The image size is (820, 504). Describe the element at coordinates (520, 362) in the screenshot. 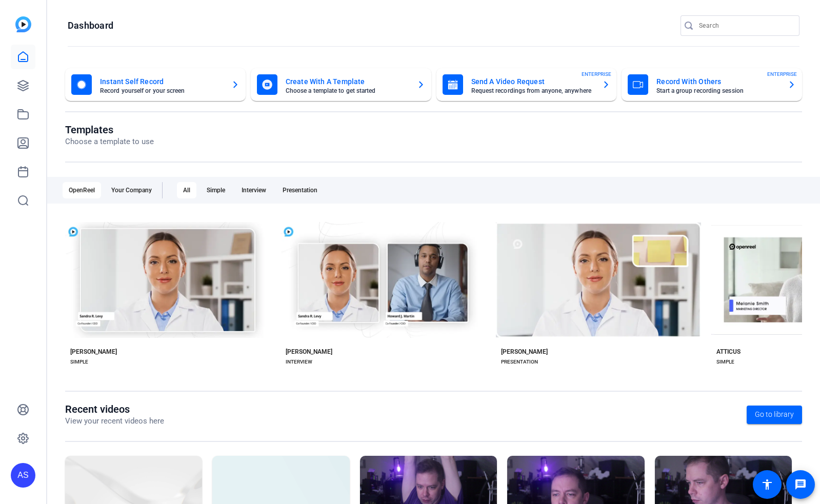

I see `div: PRESENTATION` at that location.